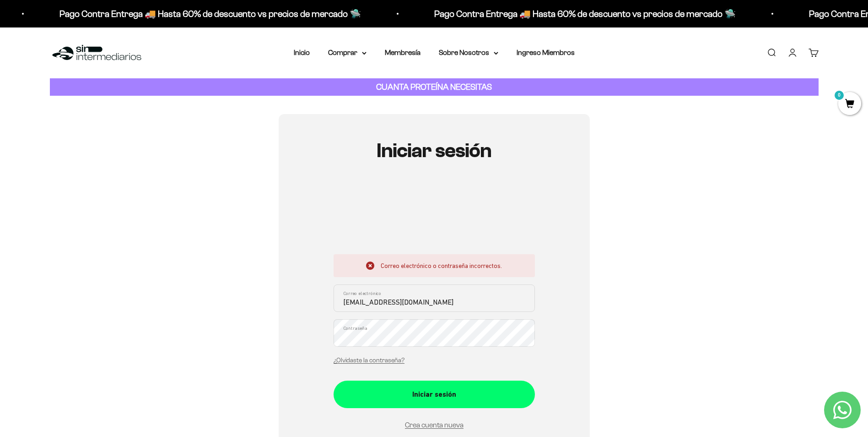 The image size is (868, 437). What do you see at coordinates (434, 424) in the screenshot?
I see `a: Crea cuenta nueva` at bounding box center [434, 424].